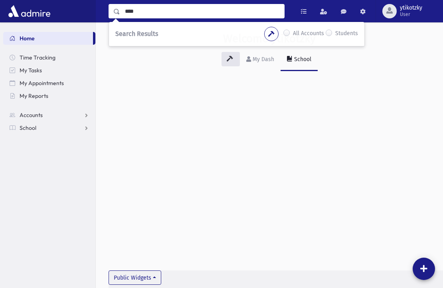 This screenshot has width=443, height=288. I want to click on span: My Appointments, so click(42, 83).